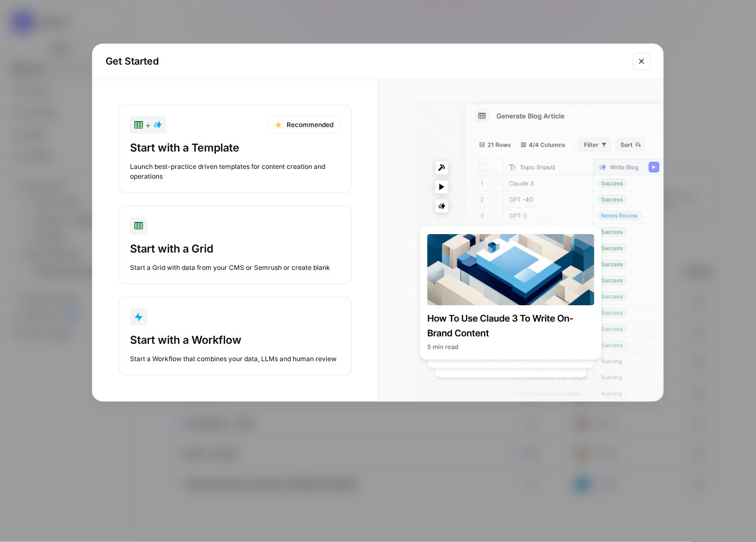  I want to click on h2: Get Started, so click(366, 62).